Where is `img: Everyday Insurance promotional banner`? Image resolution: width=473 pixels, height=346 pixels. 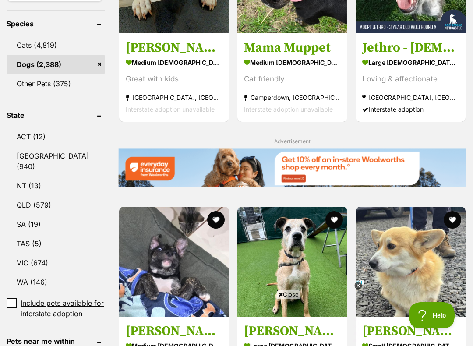 img: Everyday Insurance promotional banner is located at coordinates (292, 168).